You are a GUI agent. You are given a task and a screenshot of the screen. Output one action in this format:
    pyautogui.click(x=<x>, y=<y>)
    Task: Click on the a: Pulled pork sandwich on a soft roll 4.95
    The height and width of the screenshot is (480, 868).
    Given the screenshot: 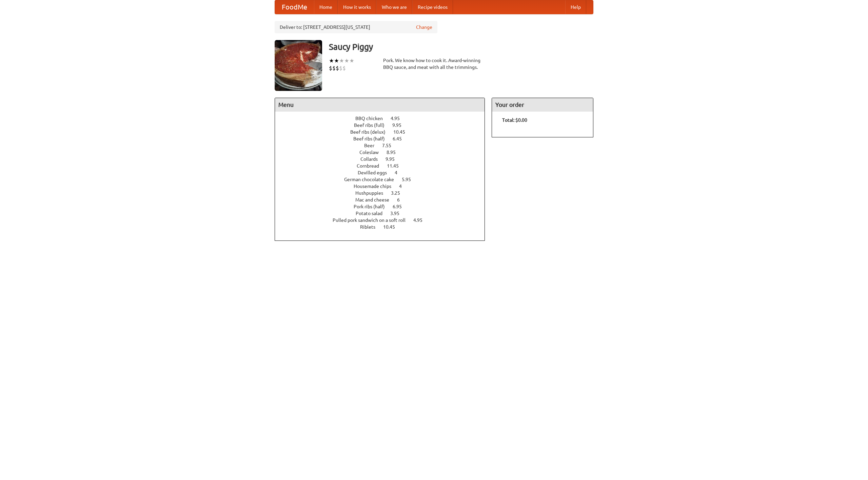 What is the action you would take?
    pyautogui.click(x=384, y=220)
    